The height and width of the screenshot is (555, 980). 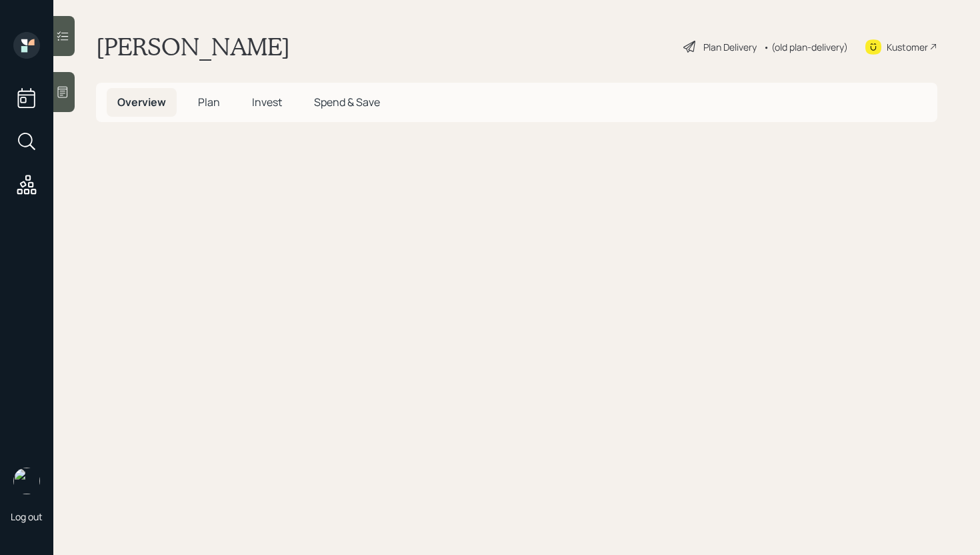 I want to click on div: Plan Delivery, so click(x=730, y=47).